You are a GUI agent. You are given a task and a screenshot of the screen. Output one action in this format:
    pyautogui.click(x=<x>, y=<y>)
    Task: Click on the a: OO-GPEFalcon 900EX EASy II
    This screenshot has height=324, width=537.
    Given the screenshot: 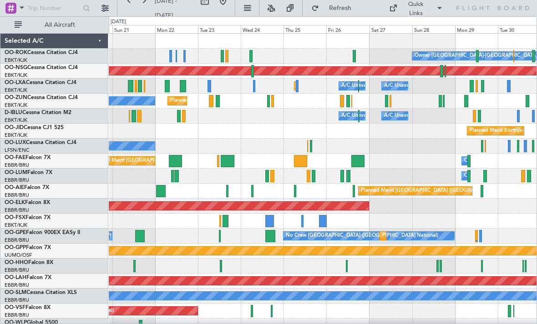 What is the action you would take?
    pyautogui.click(x=42, y=233)
    